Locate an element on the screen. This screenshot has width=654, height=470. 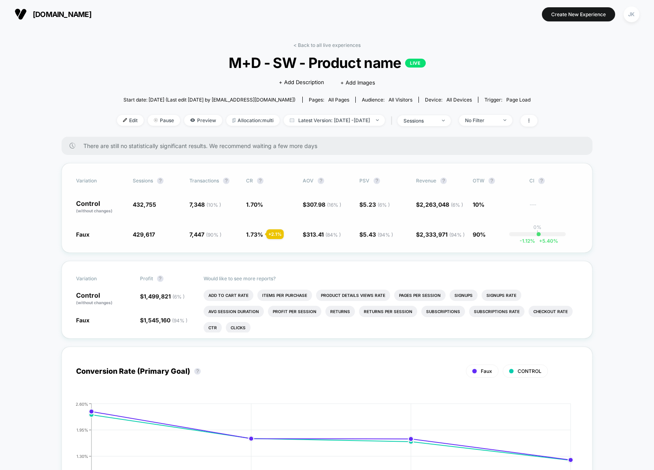
span: -1.12 % is located at coordinates (528, 241).